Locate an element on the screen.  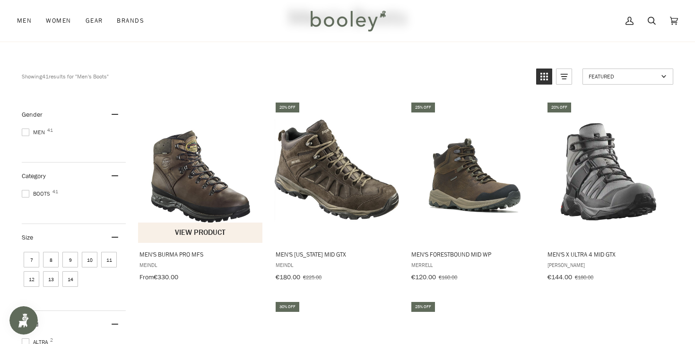
img: Merrell Men's Forestbound Mid WP Cloudy - Booley Galway is located at coordinates (472, 172).